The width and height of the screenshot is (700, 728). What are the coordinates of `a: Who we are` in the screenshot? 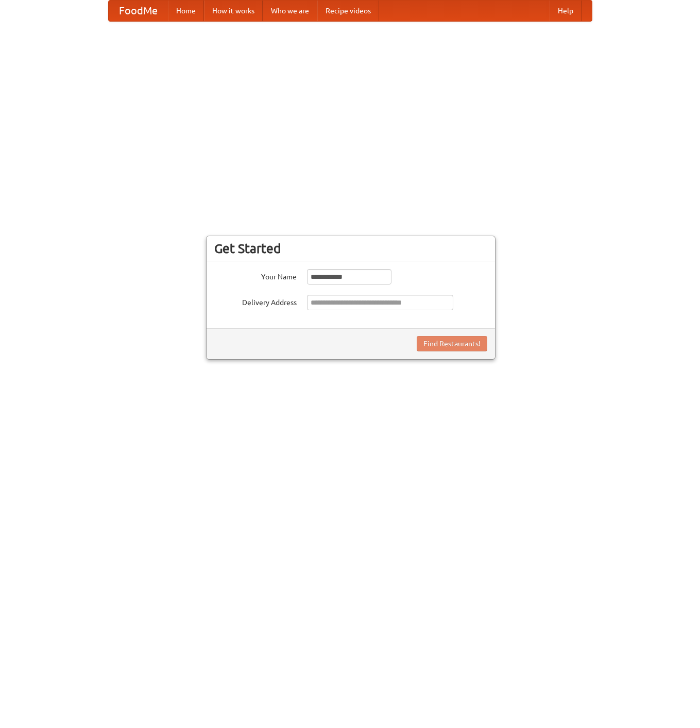 It's located at (290, 11).